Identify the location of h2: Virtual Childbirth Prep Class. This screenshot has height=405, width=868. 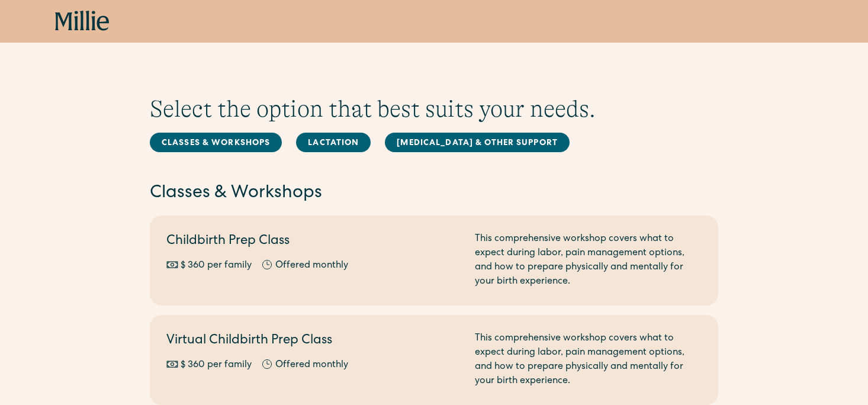
(313, 341).